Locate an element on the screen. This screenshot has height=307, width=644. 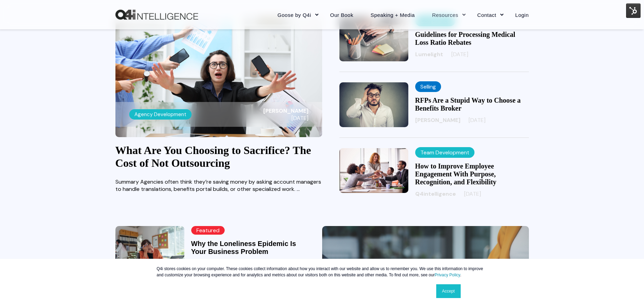
p: Q4i stores cookies on your computer. These cookies collect information about how you interact wit... is located at coordinates (322, 272).